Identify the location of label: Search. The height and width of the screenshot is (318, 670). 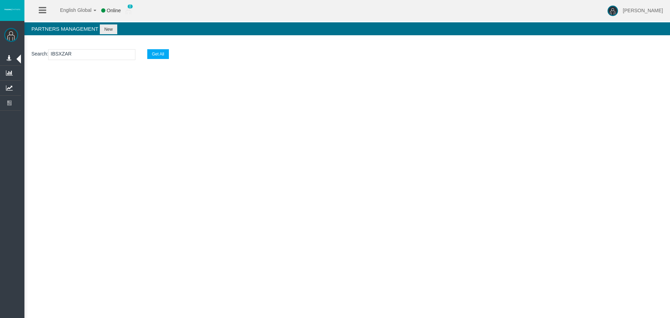
(39, 54).